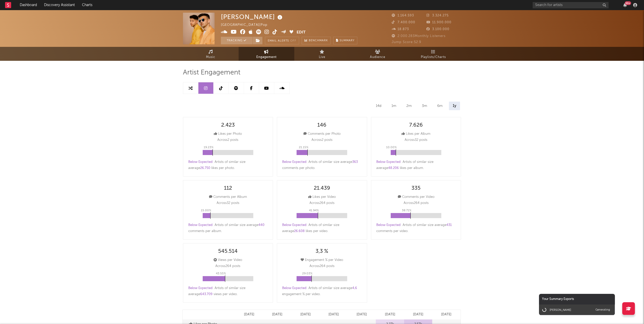 The height and width of the screenshot is (324, 644). I want to click on div: Likes per Photo, so click(228, 134).